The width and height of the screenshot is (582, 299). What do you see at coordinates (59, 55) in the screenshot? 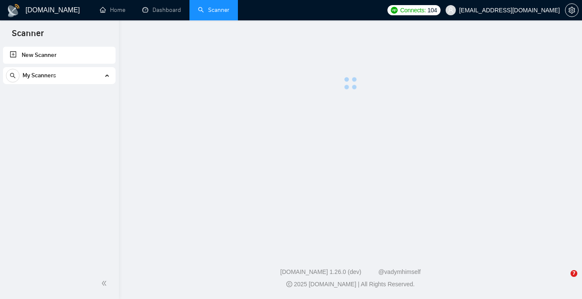
I see `li: New Scanner` at bounding box center [59, 55].